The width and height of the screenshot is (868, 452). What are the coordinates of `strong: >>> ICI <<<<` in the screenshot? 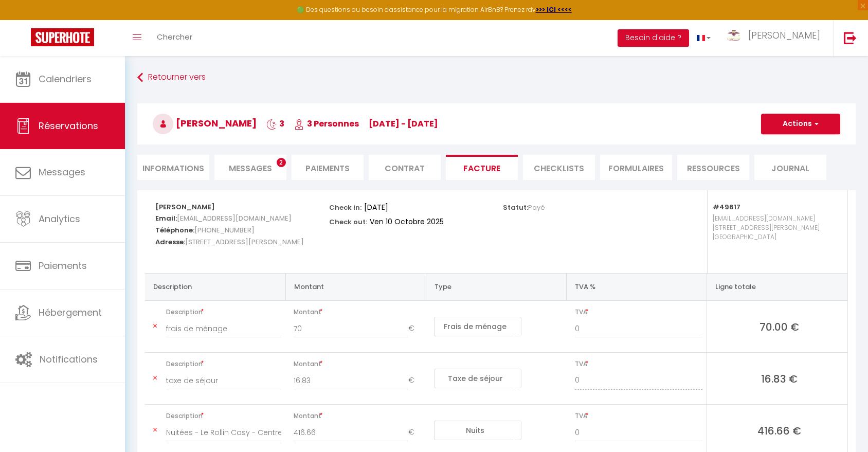 It's located at (554, 9).